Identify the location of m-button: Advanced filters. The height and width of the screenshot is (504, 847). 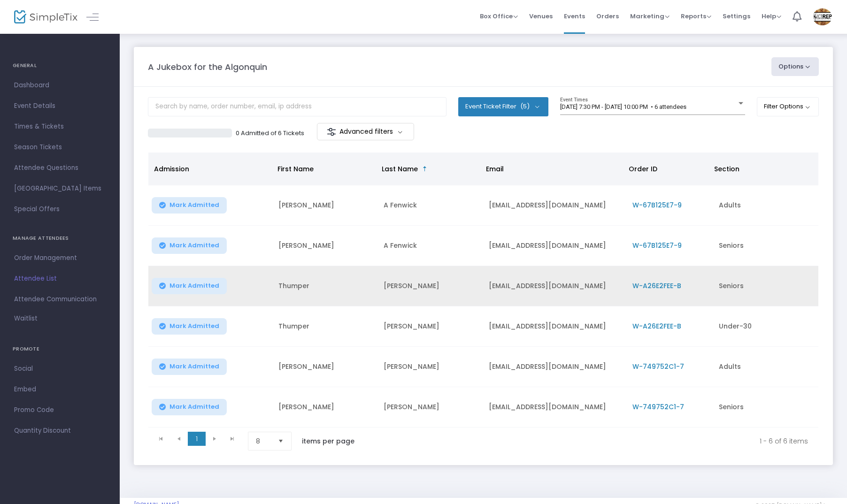
(365, 131).